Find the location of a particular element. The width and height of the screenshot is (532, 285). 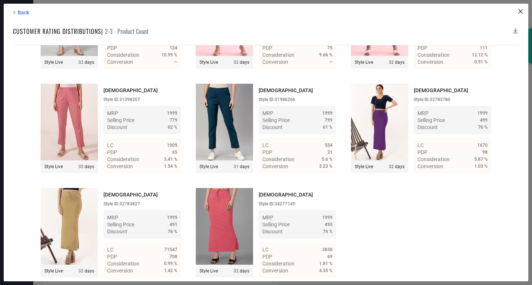

span: 62 % is located at coordinates (172, 127).